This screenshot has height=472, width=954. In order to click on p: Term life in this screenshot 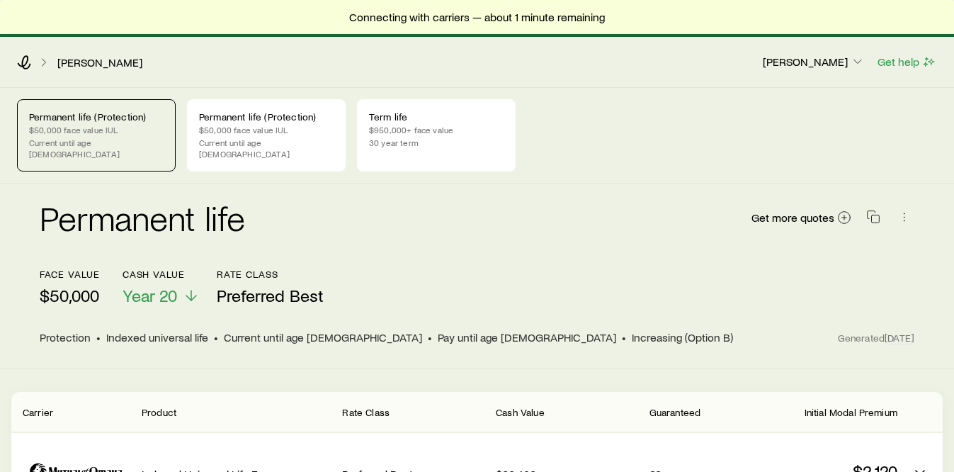, I will do `click(436, 117)`.